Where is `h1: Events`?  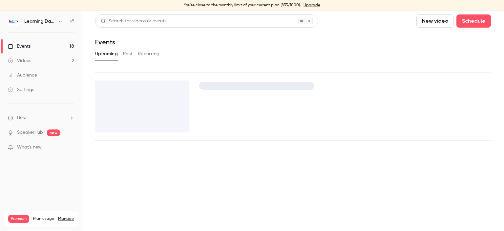 h1: Events is located at coordinates (105, 42).